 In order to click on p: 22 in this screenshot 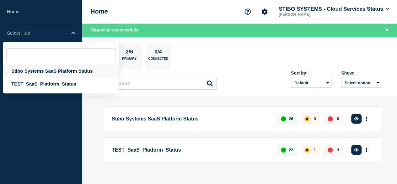, I will do `click(291, 149)`.